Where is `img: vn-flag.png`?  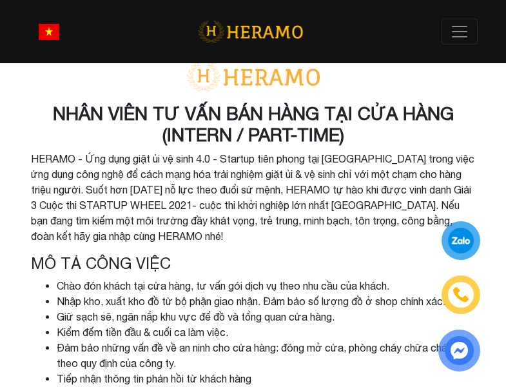
img: vn-flag.png is located at coordinates (49, 32).